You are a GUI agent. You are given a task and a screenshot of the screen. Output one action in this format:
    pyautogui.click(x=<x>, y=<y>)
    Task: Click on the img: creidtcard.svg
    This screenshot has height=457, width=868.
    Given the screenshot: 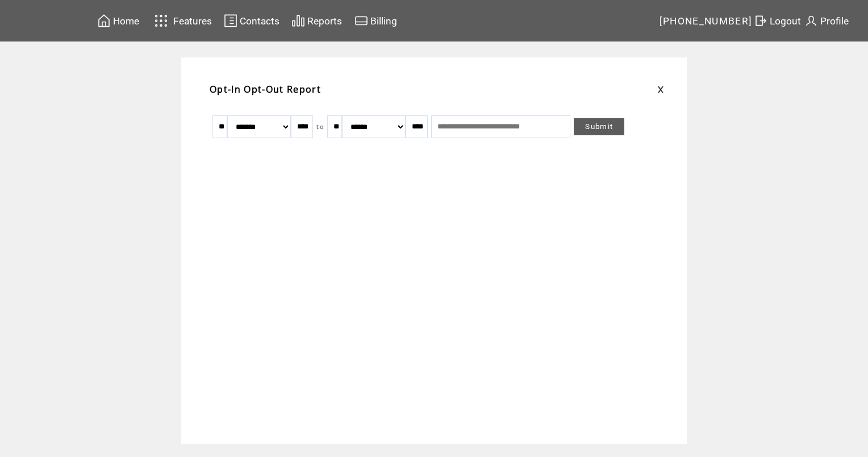 What is the action you would take?
    pyautogui.click(x=361, y=20)
    